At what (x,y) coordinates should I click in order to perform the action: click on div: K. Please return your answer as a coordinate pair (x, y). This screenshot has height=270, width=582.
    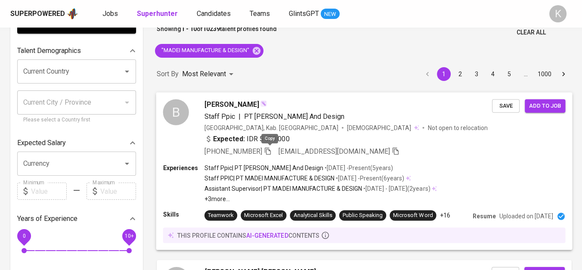
    Looking at the image, I should click on (558, 14).